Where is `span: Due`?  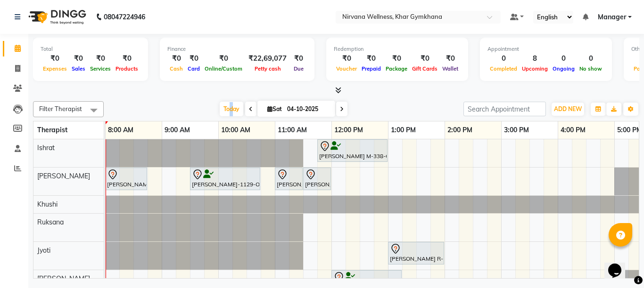
span: Due is located at coordinates (298, 69).